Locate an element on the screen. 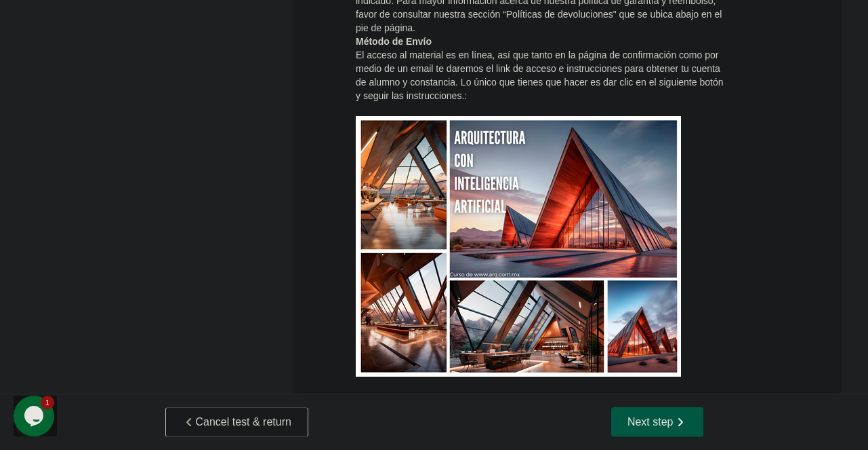  button: Next step is located at coordinates (657, 422).